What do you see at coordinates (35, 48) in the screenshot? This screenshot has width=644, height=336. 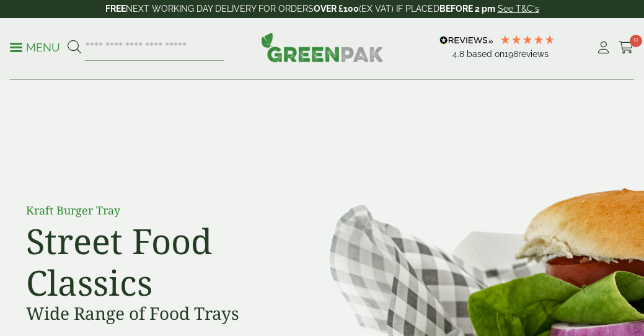 I see `p: Menu` at bounding box center [35, 48].